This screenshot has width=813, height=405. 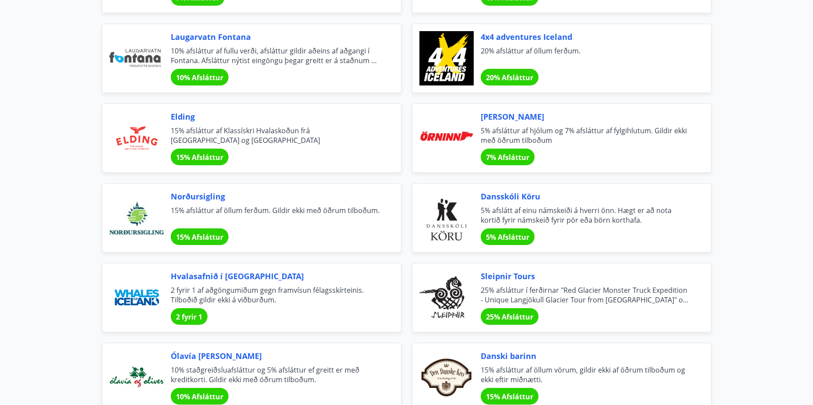 What do you see at coordinates (275, 196) in the screenshot?
I see `span: Norðursigling` at bounding box center [275, 196].